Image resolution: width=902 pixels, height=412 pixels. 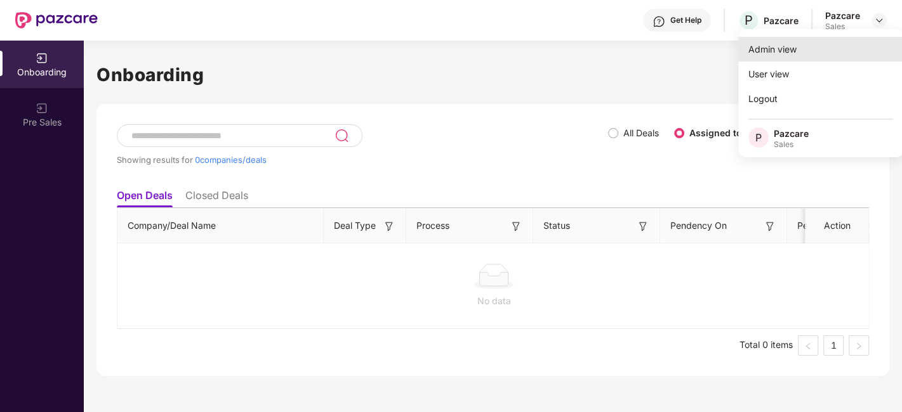 I want to click on img: svg+xml;base64,PHN2ZyB3aWR0aD0iMjQiIGhlaWdodD0iMjUiIHZpZXdCb3g9IjAgMCAyNCAyNSIgZmlsbD0ibm9uZSIgeG..., so click(x=341, y=136).